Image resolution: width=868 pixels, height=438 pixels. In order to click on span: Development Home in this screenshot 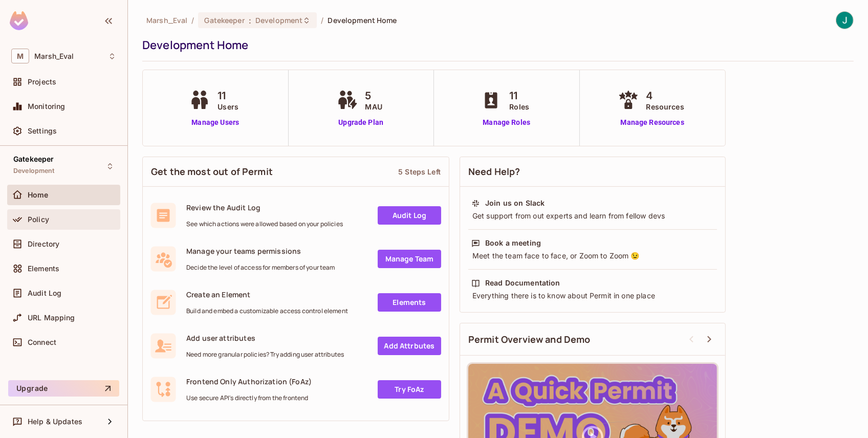, I will do `click(363, 20)`.